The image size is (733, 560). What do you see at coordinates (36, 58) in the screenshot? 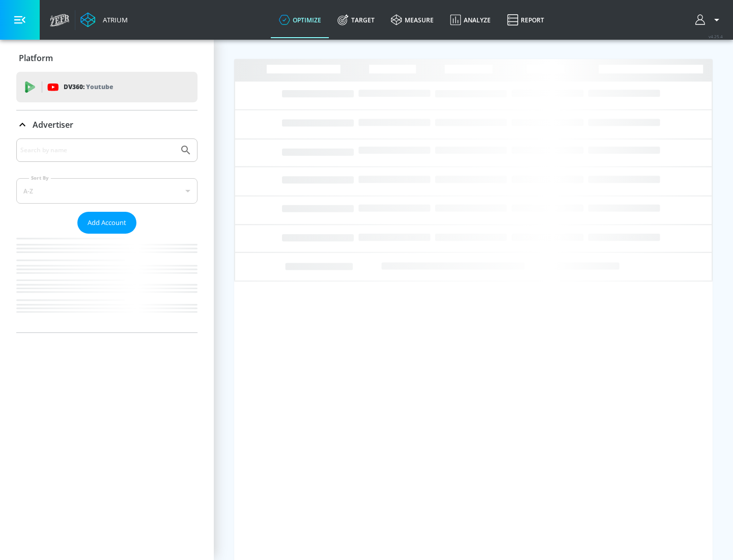
I see `p: Platform` at bounding box center [36, 58].